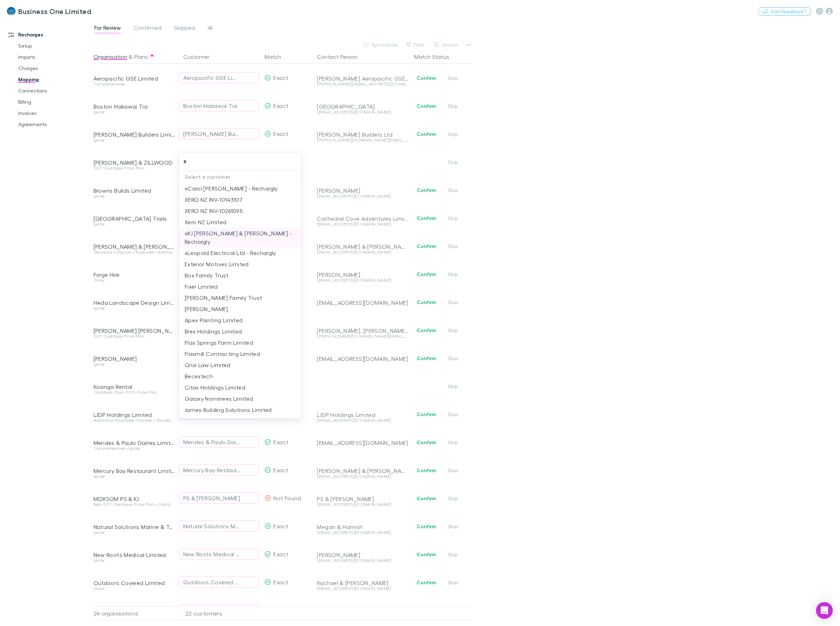  Describe the element at coordinates (240, 211) in the screenshot. I see `li: XERO NZ INV-10261095` at that location.